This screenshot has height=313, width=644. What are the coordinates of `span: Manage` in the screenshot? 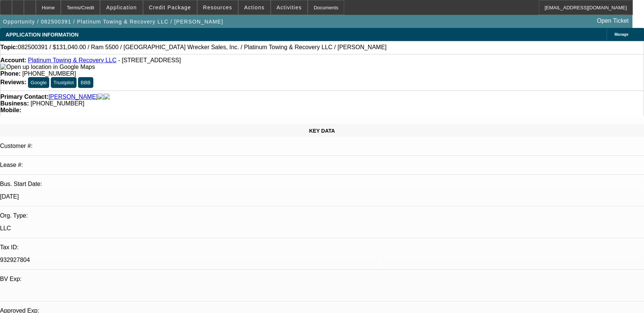 It's located at (621, 34).